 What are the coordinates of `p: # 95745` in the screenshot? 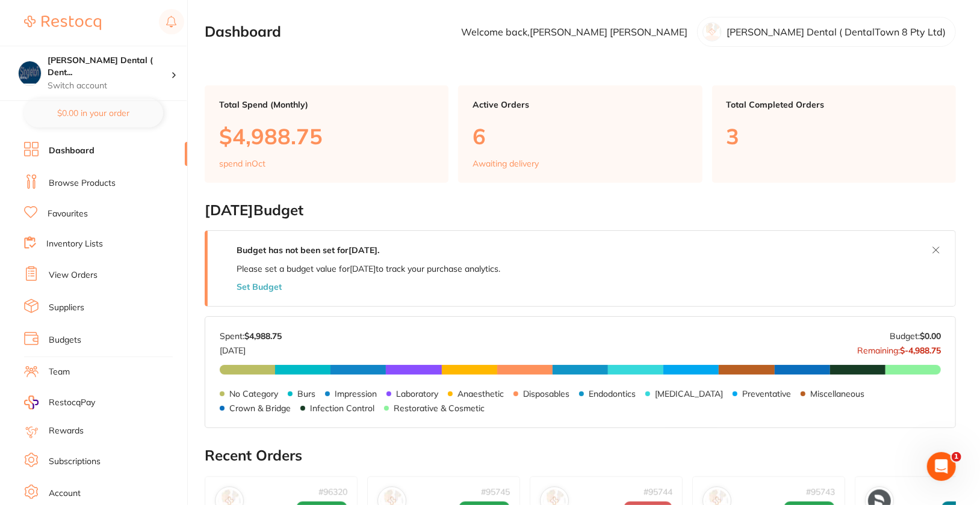 It's located at (496, 492).